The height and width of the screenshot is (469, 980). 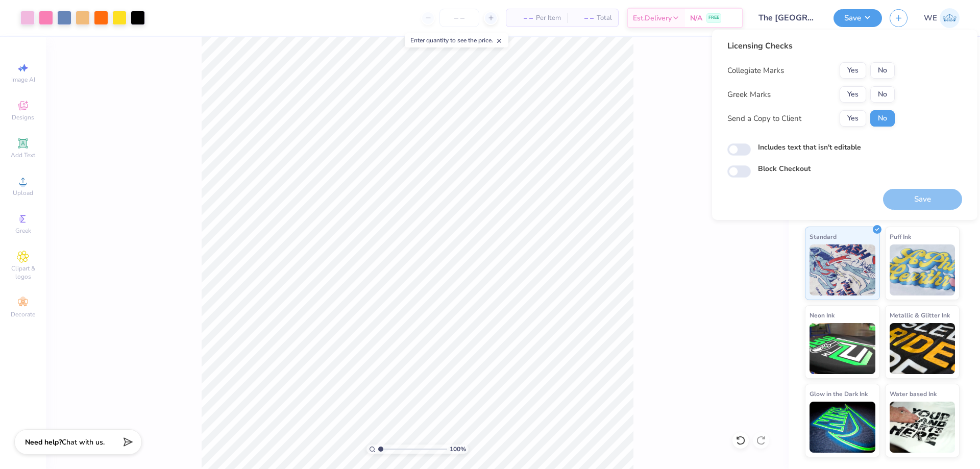 I want to click on img: Metallic & Glitter Ink, so click(x=922, y=349).